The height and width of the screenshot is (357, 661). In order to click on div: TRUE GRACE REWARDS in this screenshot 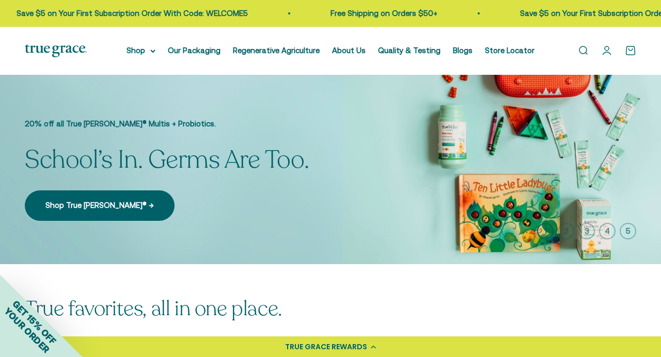, I will do `click(326, 347)`.